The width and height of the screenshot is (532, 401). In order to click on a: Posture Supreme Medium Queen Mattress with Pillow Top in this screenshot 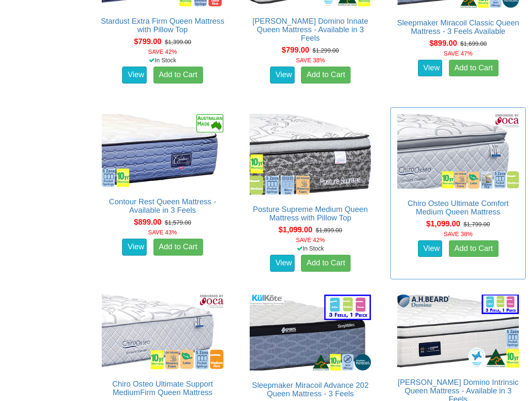, I will do `click(310, 214)`.